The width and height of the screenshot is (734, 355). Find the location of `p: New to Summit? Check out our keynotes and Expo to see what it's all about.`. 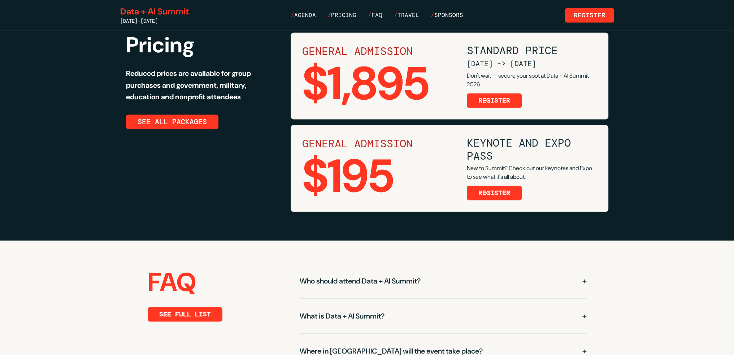

p: New to Summit? Check out our keynotes and Expo to see what it's all about. is located at coordinates (532, 173).